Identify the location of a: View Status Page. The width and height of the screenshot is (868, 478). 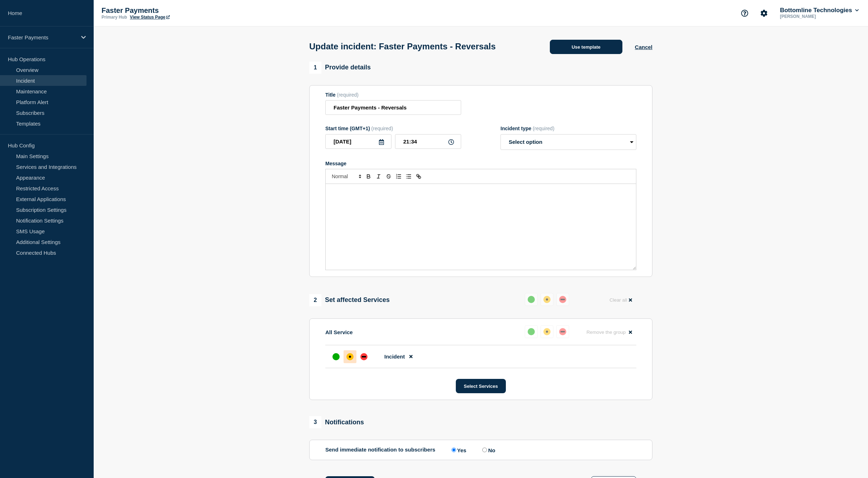
(149, 17).